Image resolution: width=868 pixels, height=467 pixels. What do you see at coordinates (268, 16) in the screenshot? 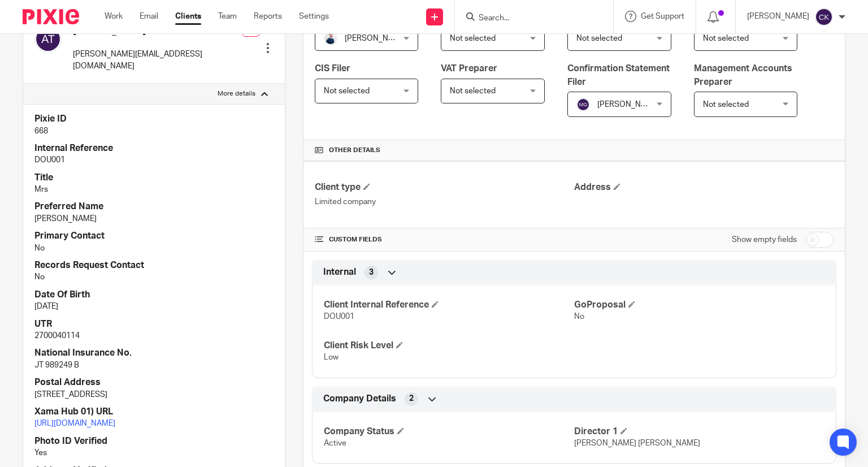
I see `a: Reports` at bounding box center [268, 16].